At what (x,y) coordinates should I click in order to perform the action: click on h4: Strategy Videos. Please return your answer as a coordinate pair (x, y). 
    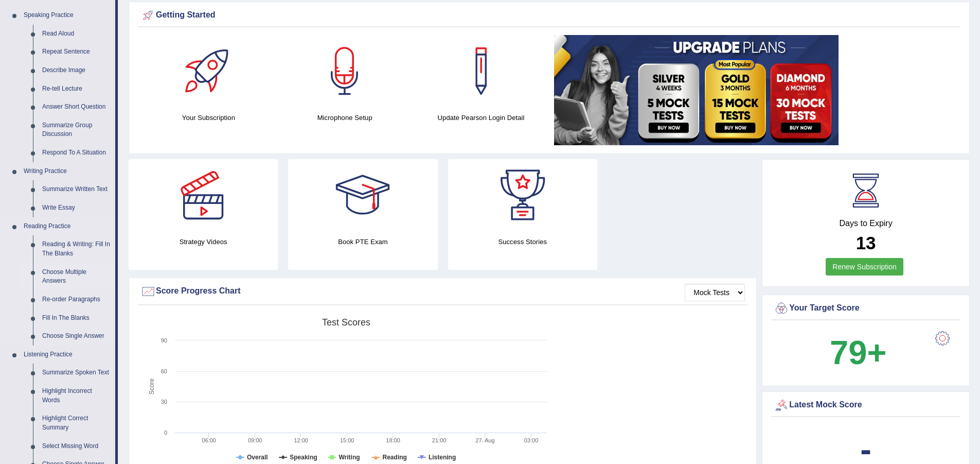
    Looking at the image, I should click on (203, 241).